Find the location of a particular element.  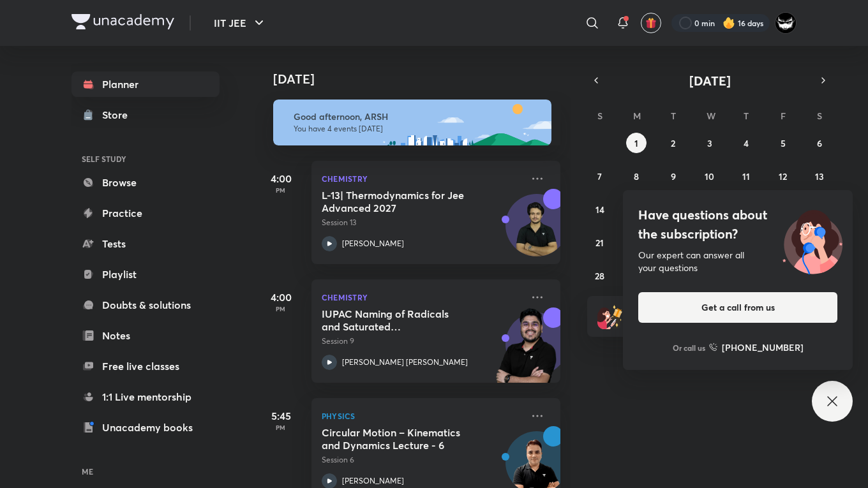

button: September 2, 2025 is located at coordinates (674, 143).